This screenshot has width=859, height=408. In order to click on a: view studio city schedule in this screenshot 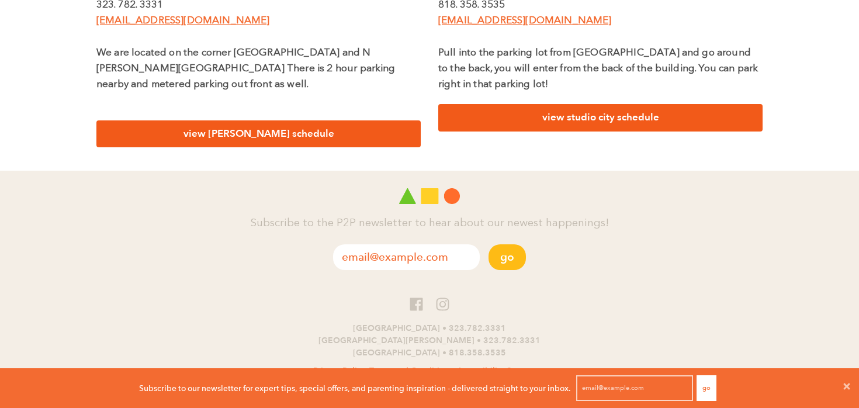, I will do `click(600, 117)`.